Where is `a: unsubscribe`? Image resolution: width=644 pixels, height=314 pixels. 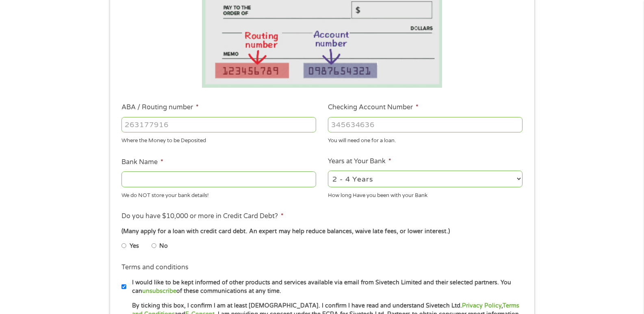 a: unsubscribe is located at coordinates (159, 291).